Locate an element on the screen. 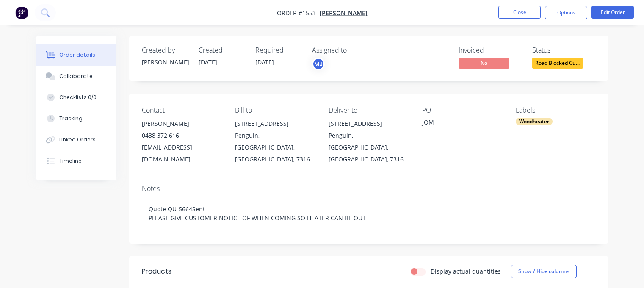  div: MJ is located at coordinates (319, 64).